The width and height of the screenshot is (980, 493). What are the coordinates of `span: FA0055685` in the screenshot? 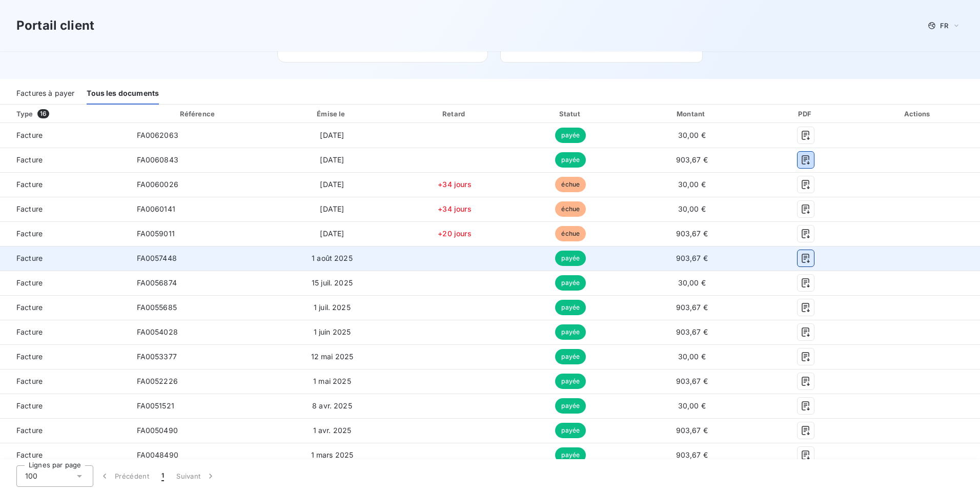 It's located at (156, 307).